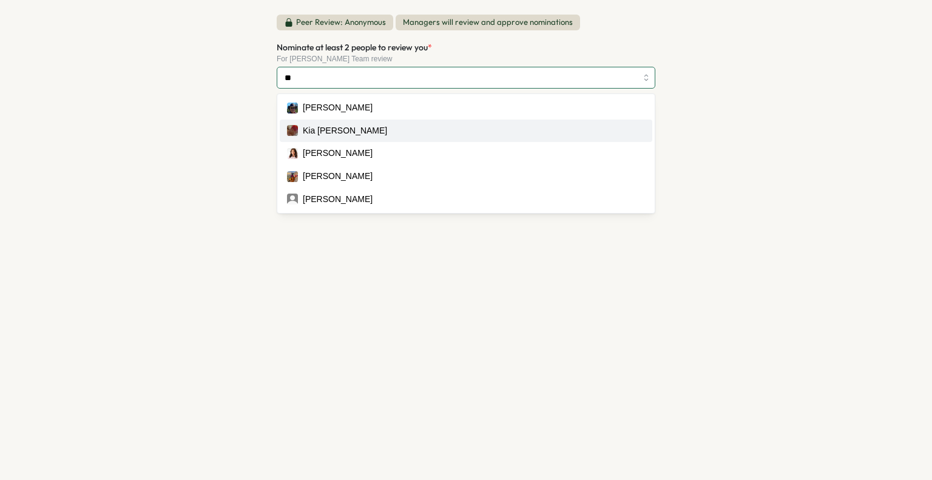 This screenshot has height=480, width=932. What do you see at coordinates (488, 22) in the screenshot?
I see `span: Managers will review and approve nominations` at bounding box center [488, 22].